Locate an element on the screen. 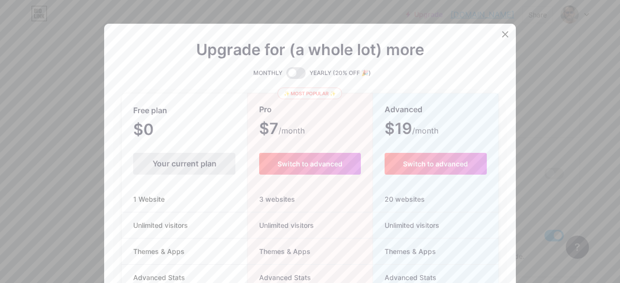  span: 1 Website is located at coordinates (149, 199).